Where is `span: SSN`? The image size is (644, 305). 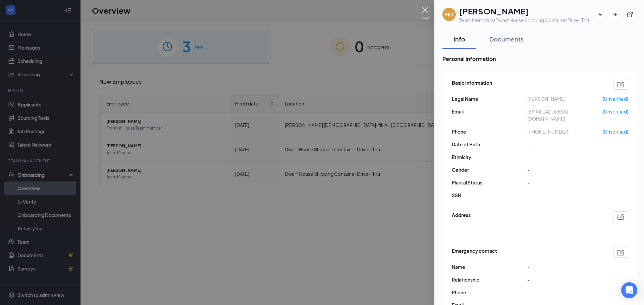
span: SSN is located at coordinates (489, 195).